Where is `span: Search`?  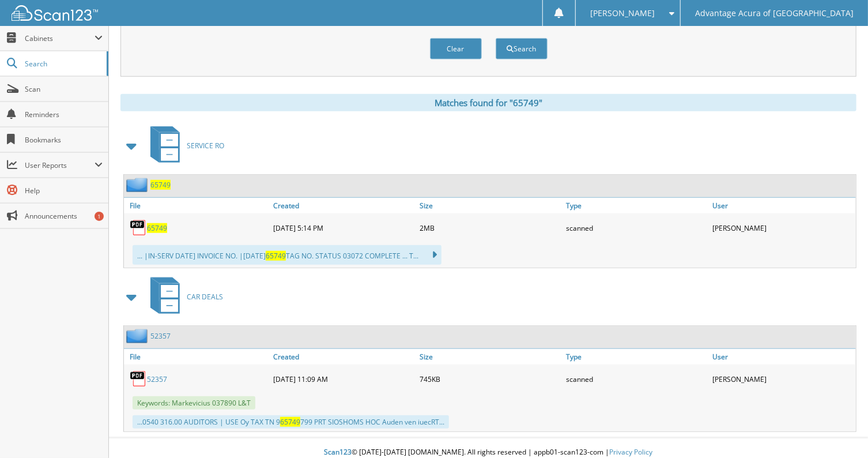 span: Search is located at coordinates (63, 64).